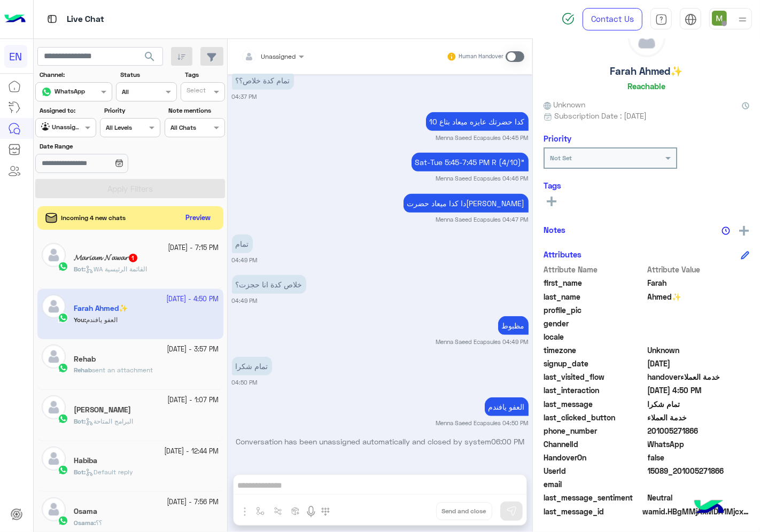 The width and height of the screenshot is (760, 532). I want to click on span: last_message, so click(594, 404).